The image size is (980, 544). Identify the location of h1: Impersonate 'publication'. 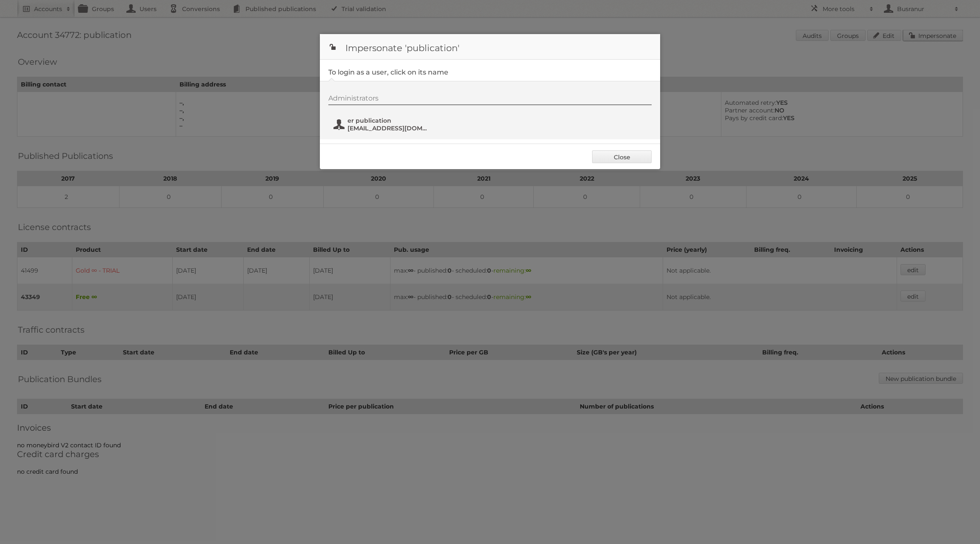
(490, 47).